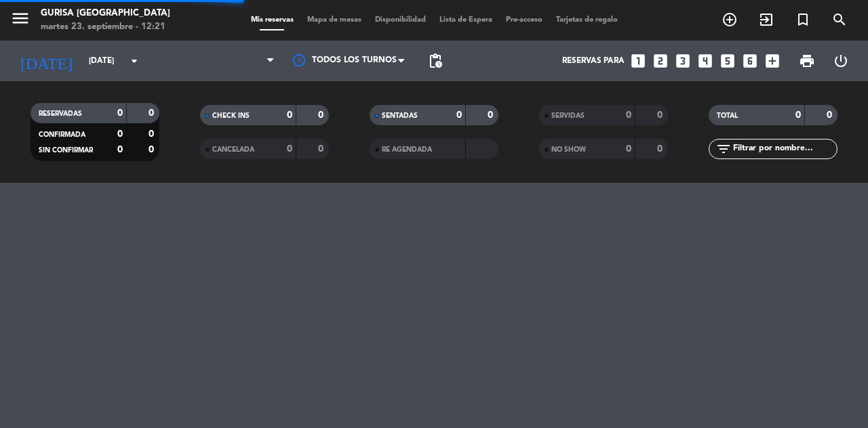 This screenshot has height=428, width=868. Describe the element at coordinates (807, 61) in the screenshot. I see `span: print` at that location.